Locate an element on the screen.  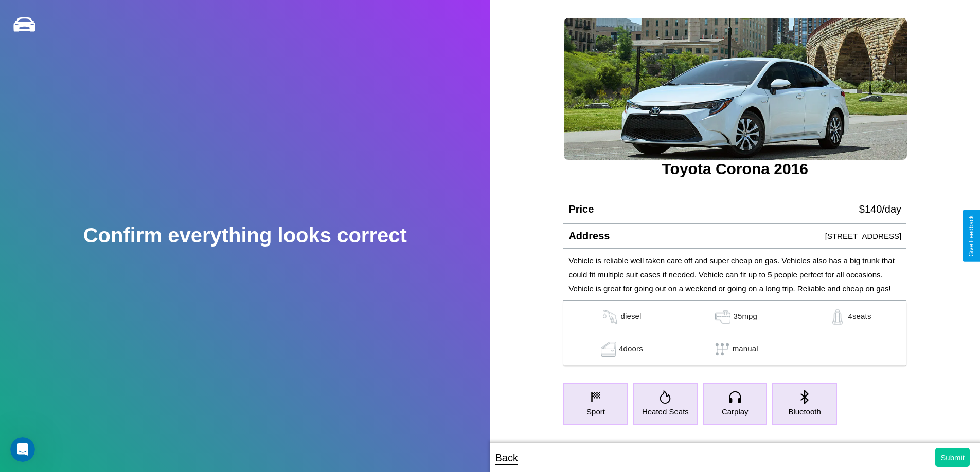
p: Sport is located at coordinates (596, 412).